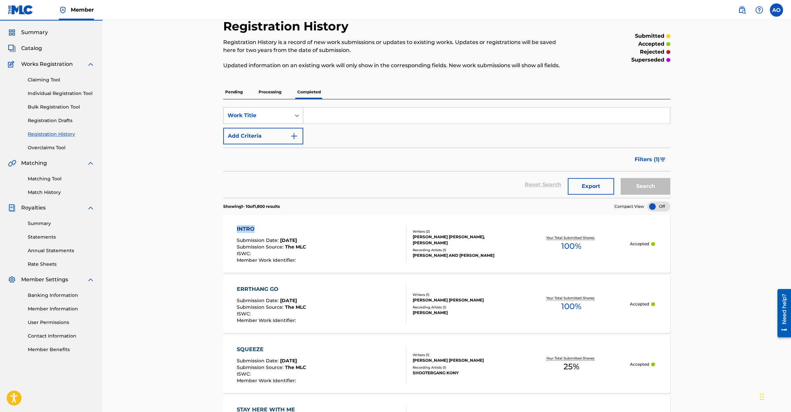 This screenshot has width=791, height=412. I want to click on a: CatalogCatalog, so click(25, 48).